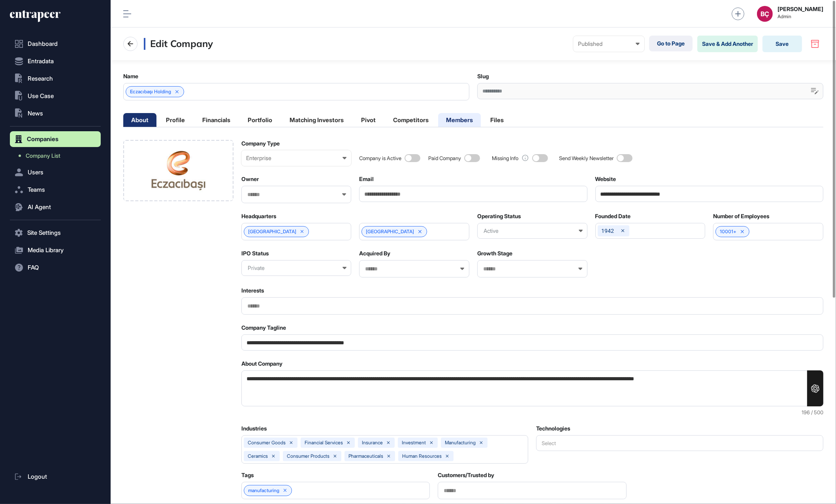  I want to click on label: Customers/Trusted by, so click(466, 475).